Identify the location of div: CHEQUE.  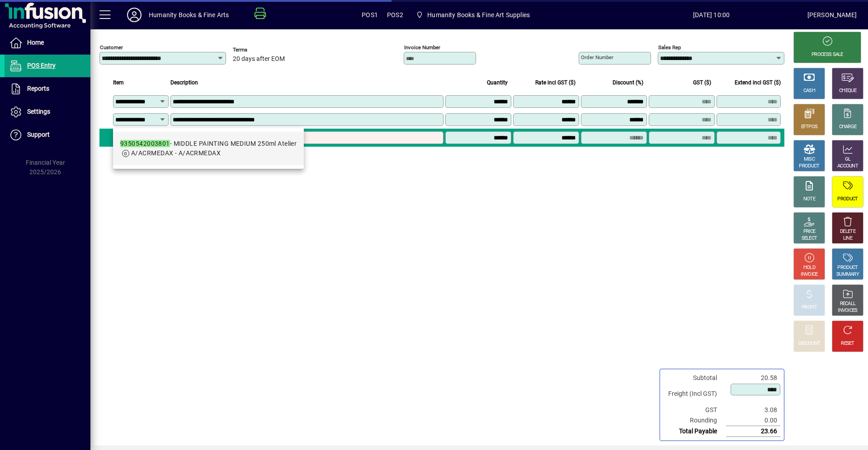
(847, 90).